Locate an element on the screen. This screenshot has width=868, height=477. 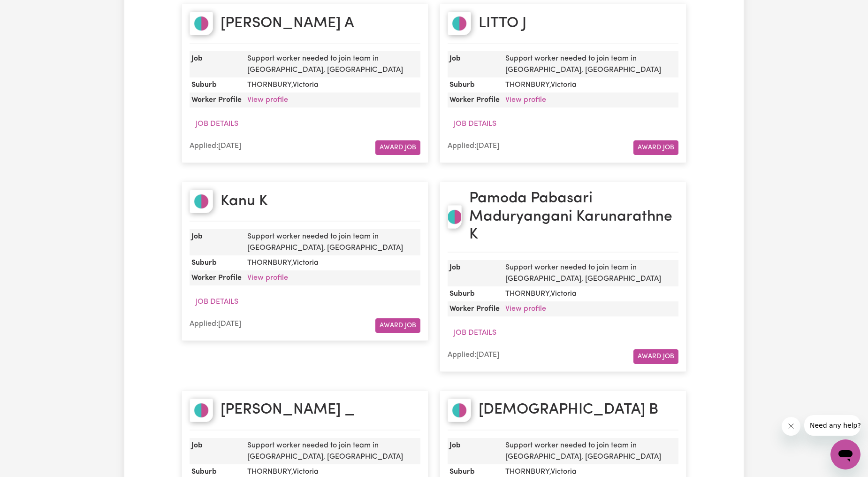
span: Need any help? is located at coordinates (31, 10).